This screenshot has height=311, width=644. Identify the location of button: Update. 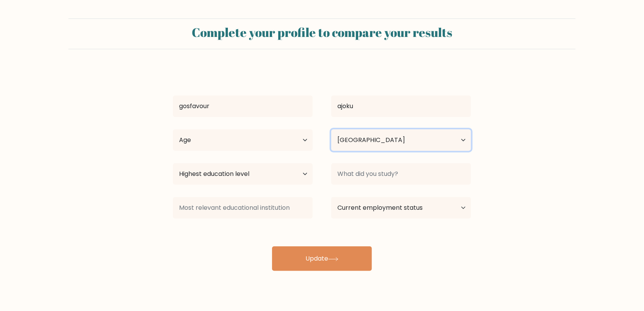
(322, 258).